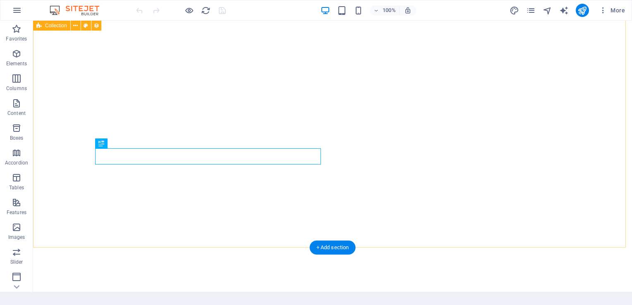 The image size is (632, 305). I want to click on p: Favorites, so click(16, 39).